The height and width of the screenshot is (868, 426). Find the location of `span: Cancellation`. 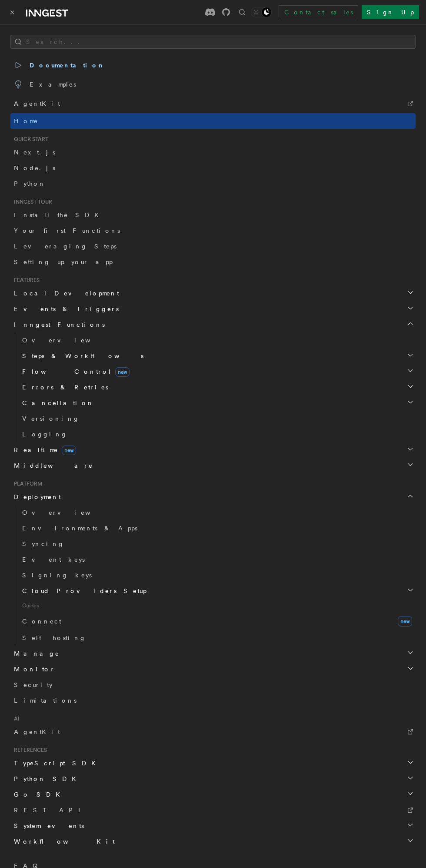

span: Cancellation is located at coordinates (56, 403).